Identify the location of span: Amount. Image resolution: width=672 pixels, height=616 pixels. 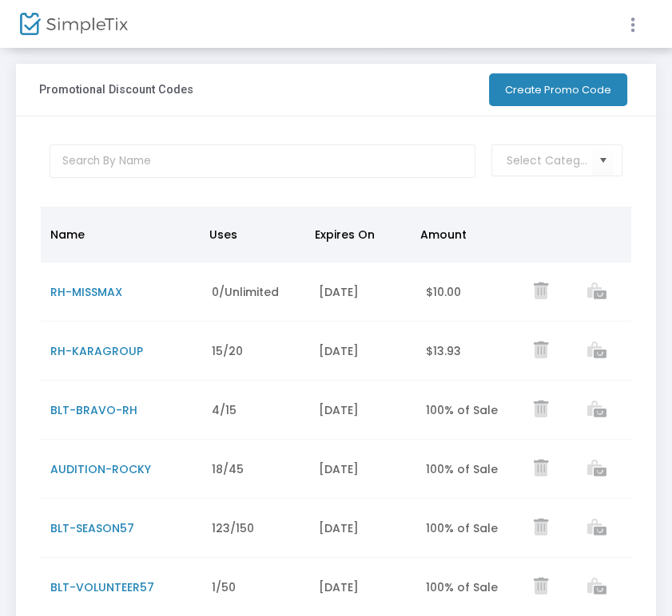
(443, 235).